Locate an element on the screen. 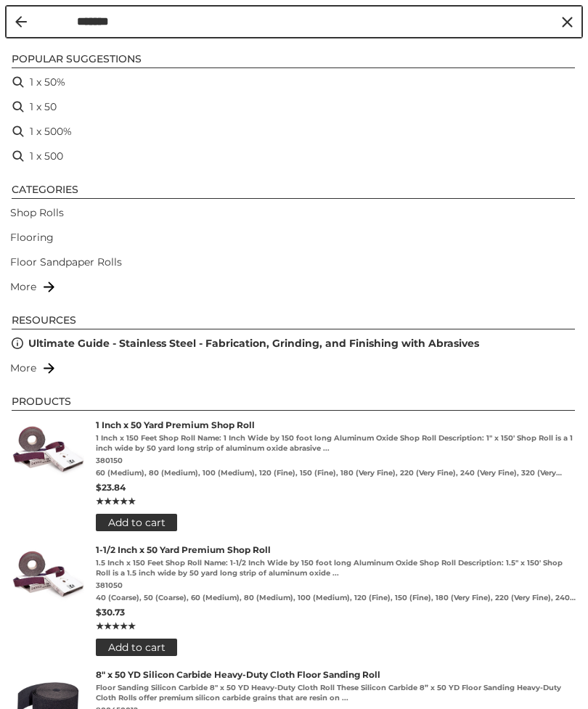 This screenshot has height=709, width=588. span: 380150 is located at coordinates (336, 461).